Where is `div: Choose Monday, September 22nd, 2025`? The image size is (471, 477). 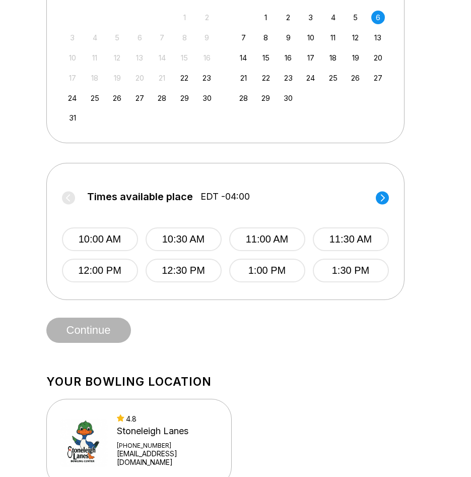 div: Choose Monday, September 22nd, 2025 is located at coordinates (266, 78).